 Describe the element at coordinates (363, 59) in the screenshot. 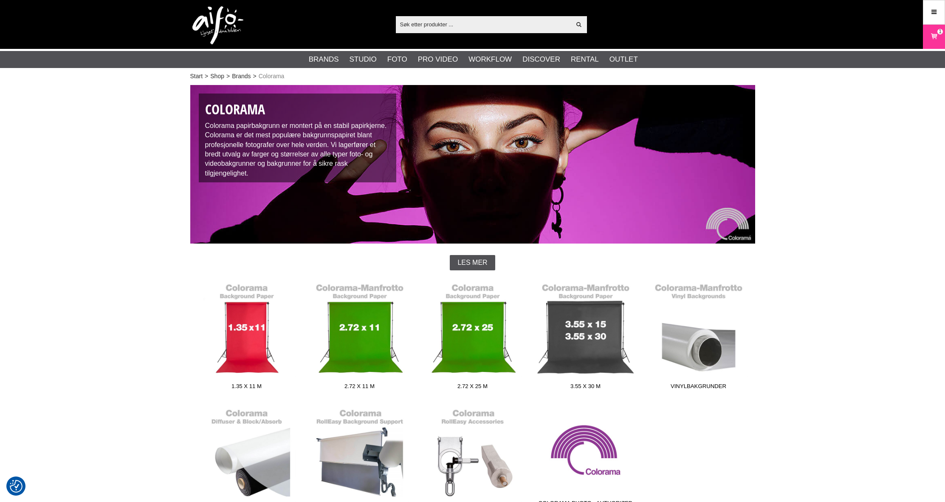

I see `a: Studio` at that location.